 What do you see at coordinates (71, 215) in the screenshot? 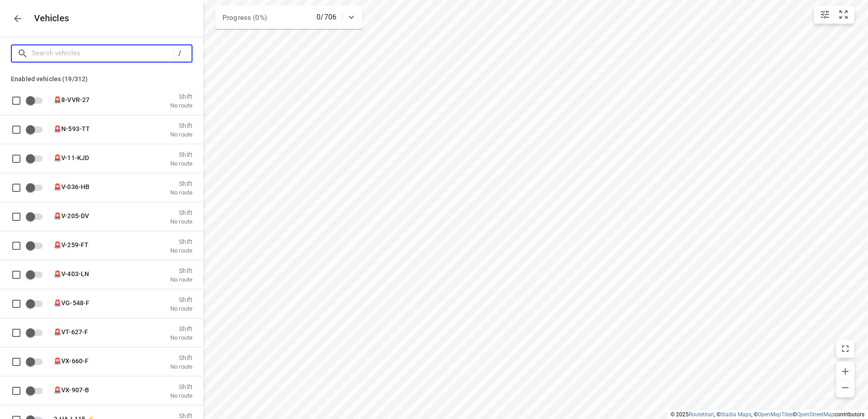
I see `span: 🚨V-205-DV` at bounding box center [71, 215].